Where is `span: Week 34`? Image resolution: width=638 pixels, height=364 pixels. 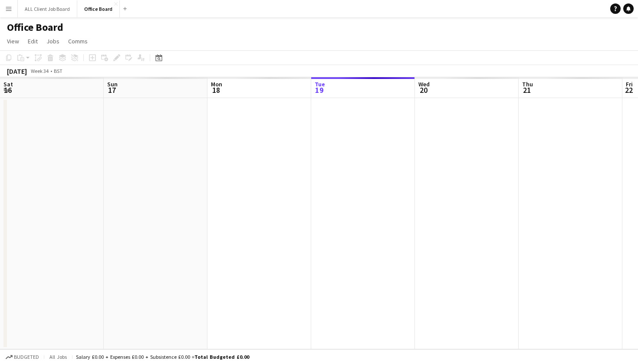
span: Week 34 is located at coordinates (40, 70).